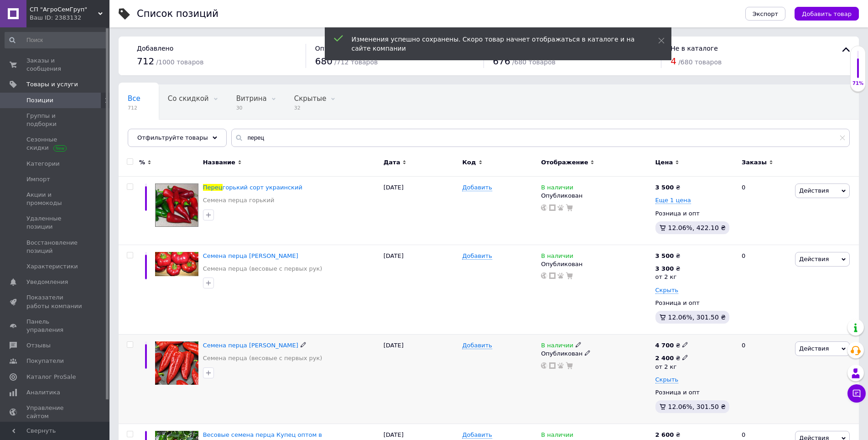 Image resolution: width=868 pixels, height=440 pixels. Describe the element at coordinates (179, 62) in the screenshot. I see `span: / 1000 товаров` at that location.